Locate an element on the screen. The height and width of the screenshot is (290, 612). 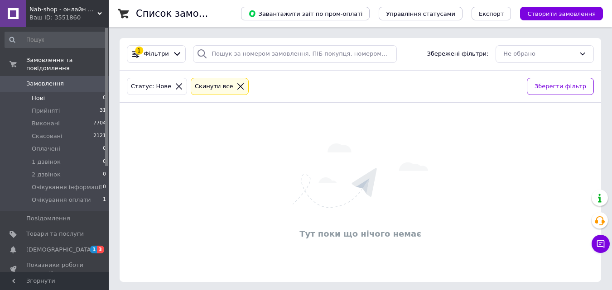
span: Оплачені is located at coordinates (46, 149).